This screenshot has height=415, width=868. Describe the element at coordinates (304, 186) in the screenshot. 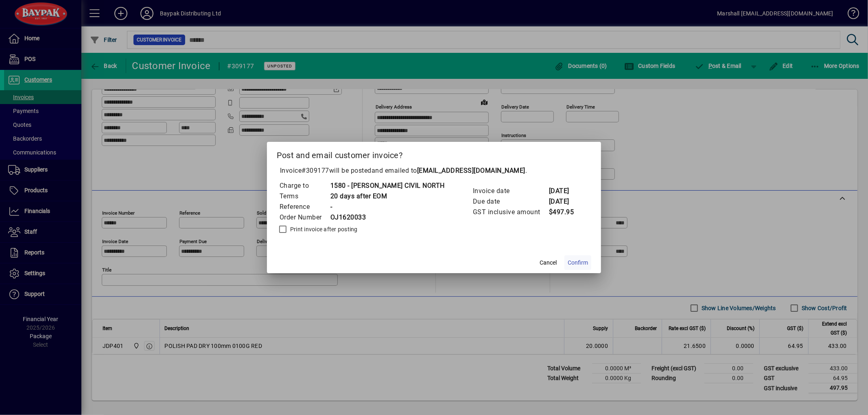

I see `td: Charge to` at that location.